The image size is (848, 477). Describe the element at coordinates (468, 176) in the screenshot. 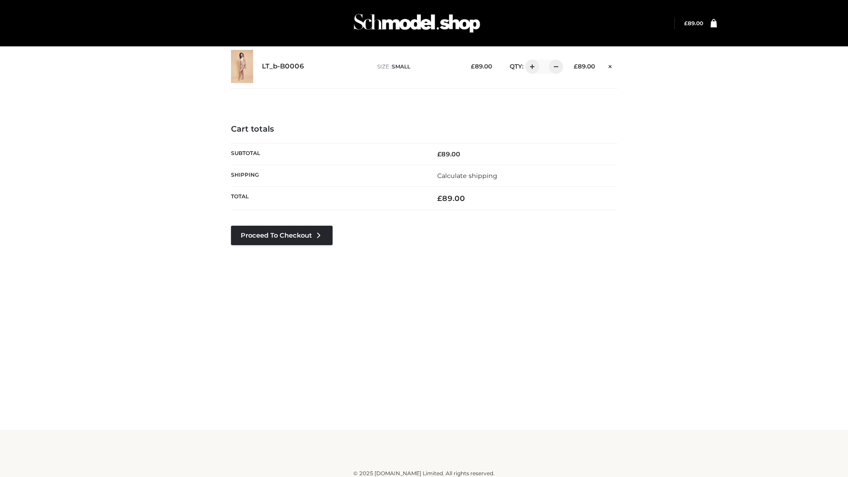

I see `a: Calculate shipping` at that location.